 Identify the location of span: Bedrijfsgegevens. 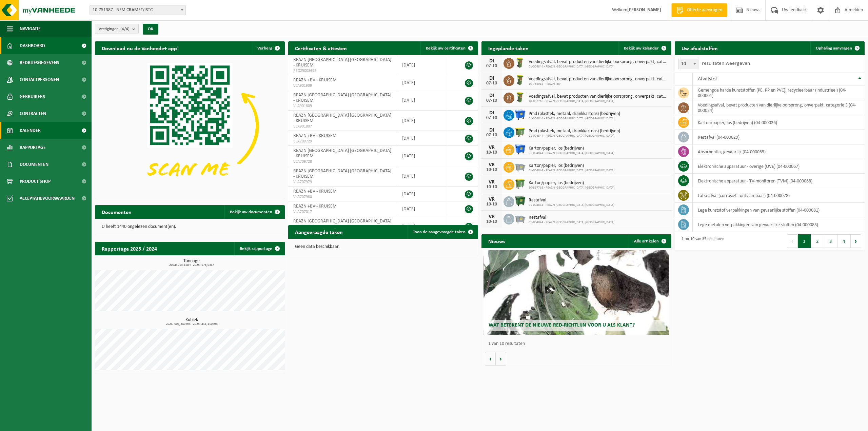
(39, 63).